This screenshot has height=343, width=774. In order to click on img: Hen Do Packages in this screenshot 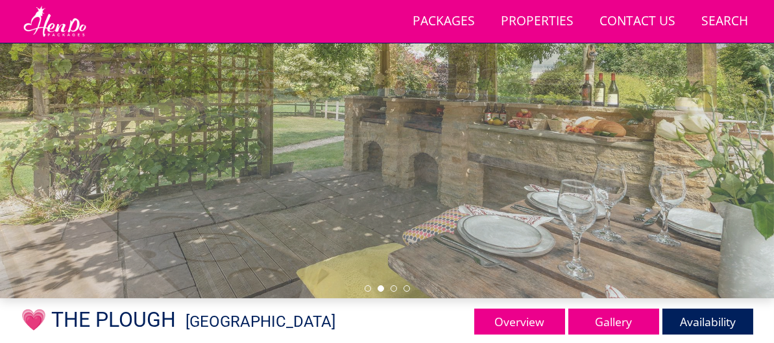, I will do `click(55, 21)`.